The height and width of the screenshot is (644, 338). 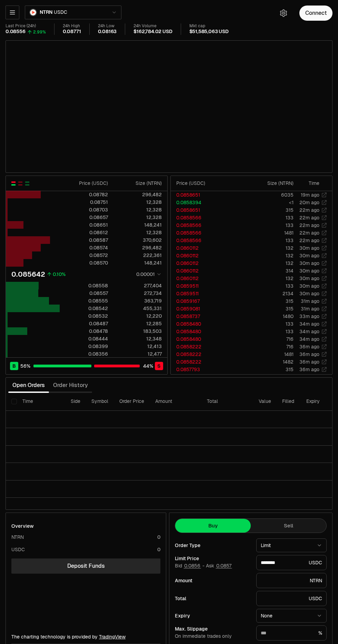 What do you see at coordinates (309, 183) in the screenshot?
I see `div: Time` at bounding box center [309, 183].